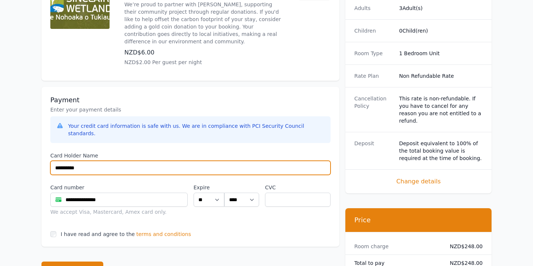 Image resolution: width=533 pixels, height=266 pixels. What do you see at coordinates (418, 181) in the screenshot?
I see `span: Change details` at bounding box center [418, 181].